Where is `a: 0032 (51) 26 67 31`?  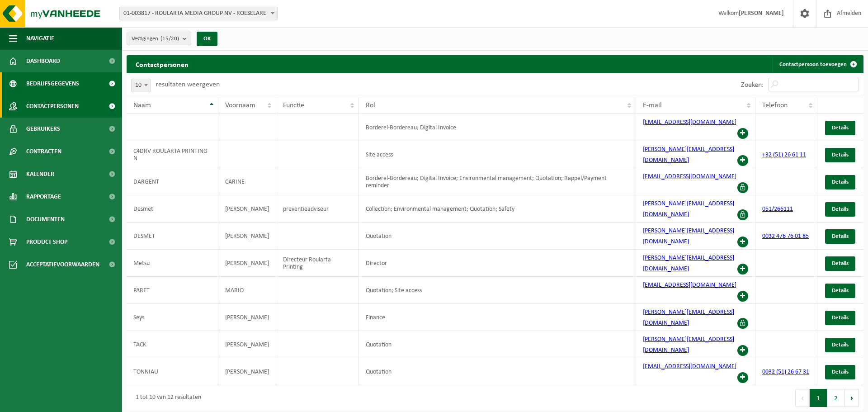 a: 0032 (51) 26 67 31 is located at coordinates (786, 371).